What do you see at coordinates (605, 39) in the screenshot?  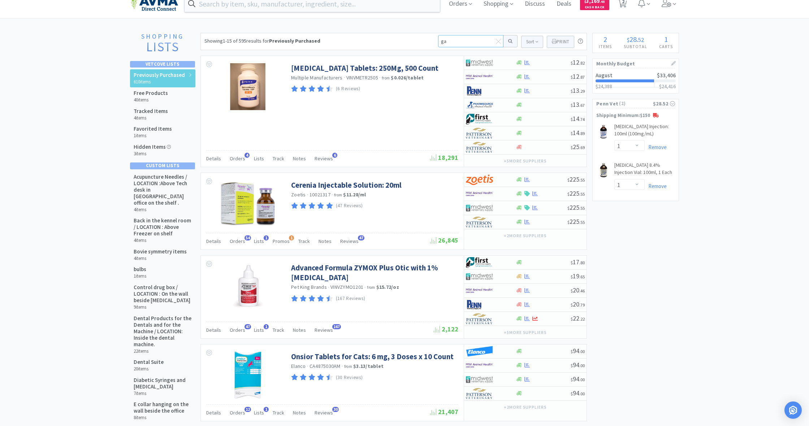 I see `span: 2` at bounding box center [605, 39].